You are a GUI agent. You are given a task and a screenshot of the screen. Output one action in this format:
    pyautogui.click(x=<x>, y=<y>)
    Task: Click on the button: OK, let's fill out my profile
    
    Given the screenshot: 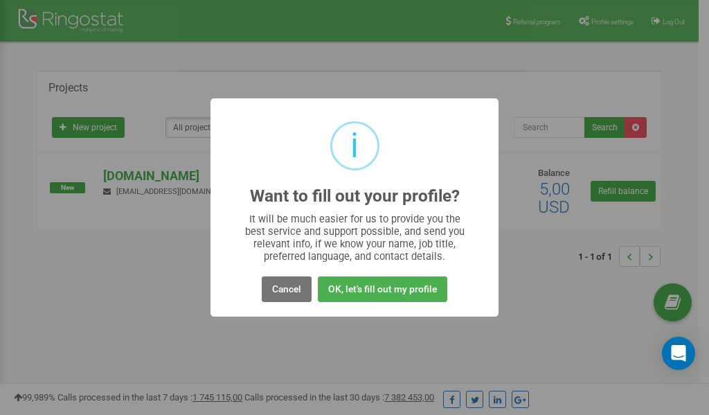 What is the action you would take?
    pyautogui.click(x=382, y=289)
    